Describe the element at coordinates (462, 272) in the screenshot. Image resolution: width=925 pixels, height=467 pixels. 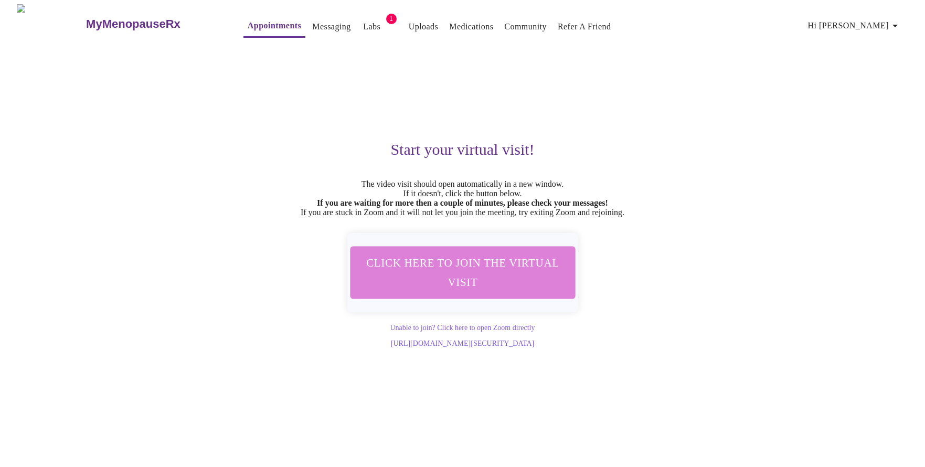
I see `span: Click here to join the virtual visit` at that location.